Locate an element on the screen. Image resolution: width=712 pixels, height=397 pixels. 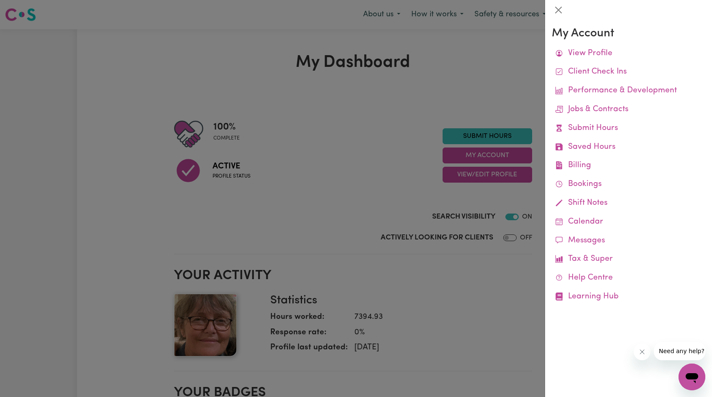
a: Saved Hours is located at coordinates (628, 147).